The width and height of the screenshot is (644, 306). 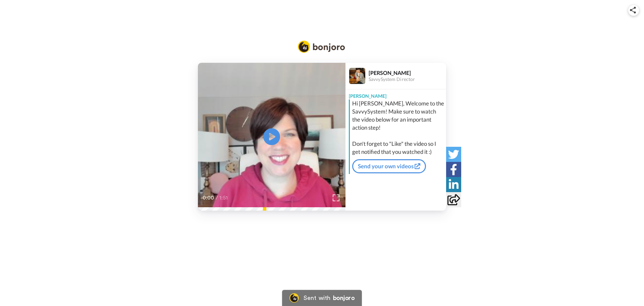 I want to click on span: 1:51, so click(x=225, y=198).